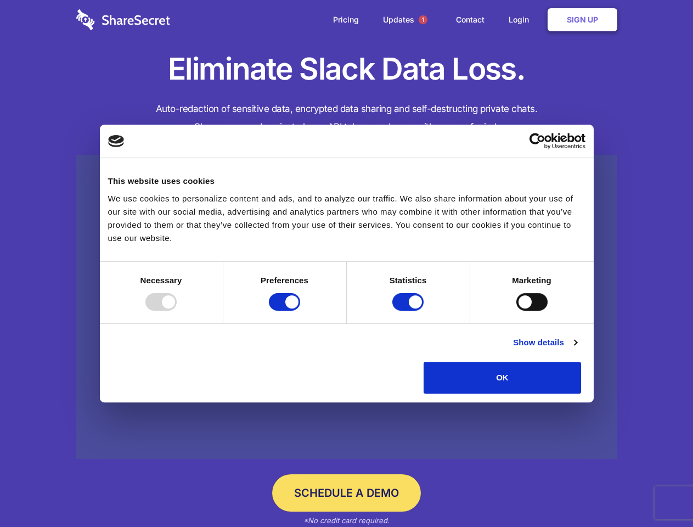 The width and height of the screenshot is (693, 527). Describe the element at coordinates (502, 377) in the screenshot. I see `button: OK` at that location.